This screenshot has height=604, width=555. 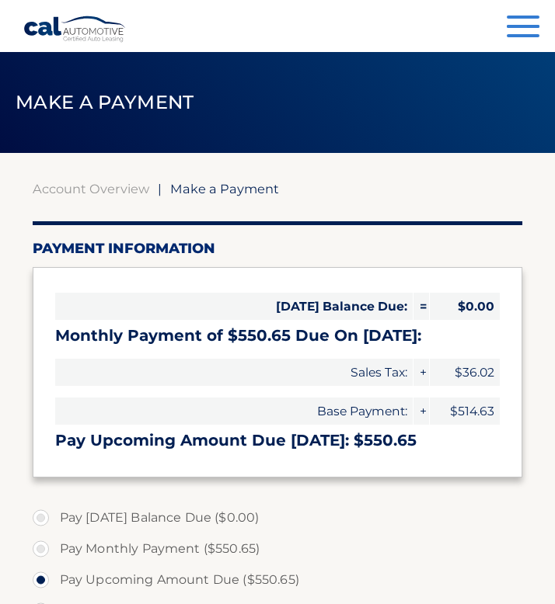 I want to click on a: Account Overview, so click(x=91, y=189).